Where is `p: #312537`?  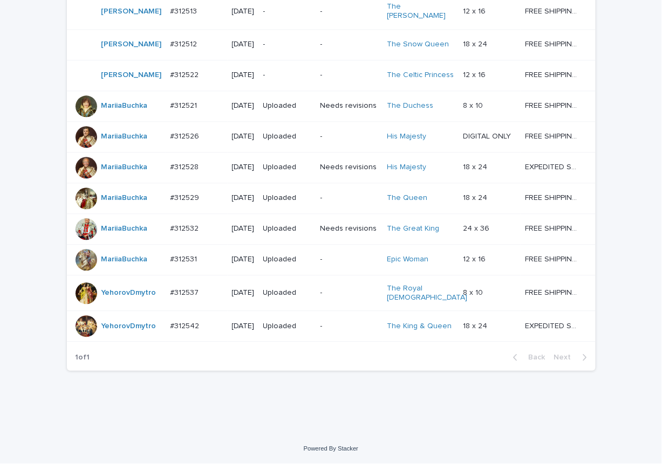
p: #312537 is located at coordinates (186, 292).